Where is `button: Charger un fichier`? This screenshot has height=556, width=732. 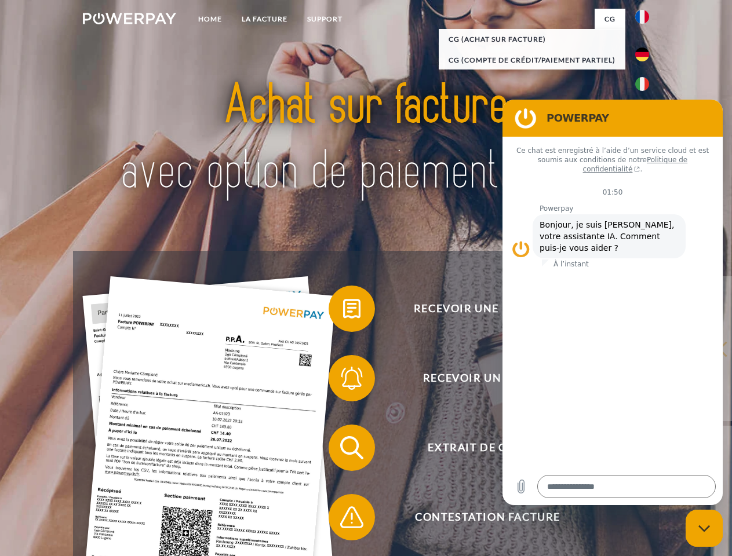
button: Charger un fichier is located at coordinates (19, 387).